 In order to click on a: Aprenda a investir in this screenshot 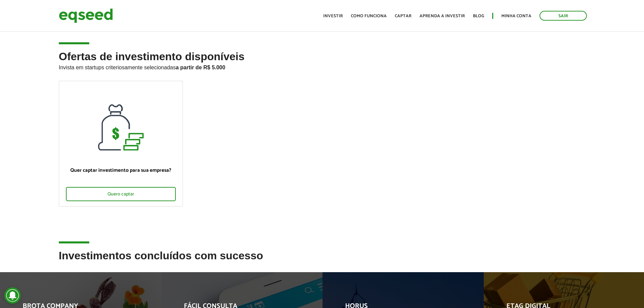, I will do `click(442, 16)`.